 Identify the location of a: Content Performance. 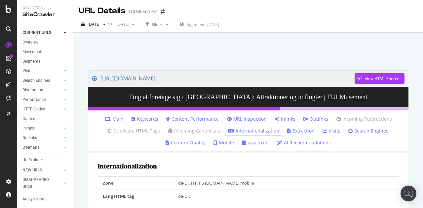
(192, 119).